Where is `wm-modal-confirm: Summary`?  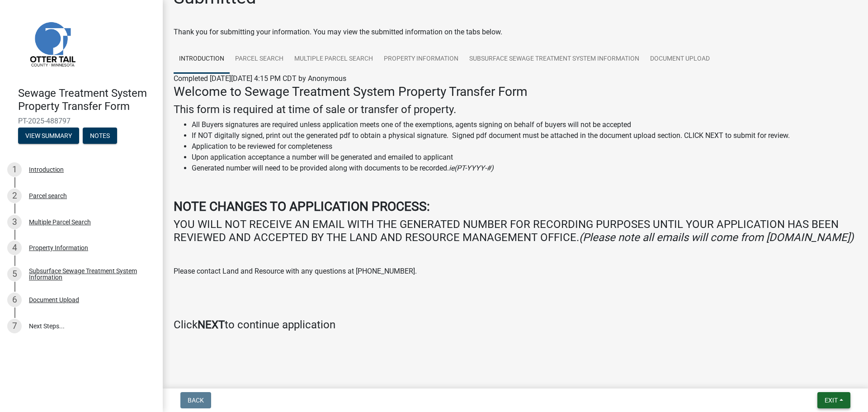 wm-modal-confirm: Summary is located at coordinates (48, 136).